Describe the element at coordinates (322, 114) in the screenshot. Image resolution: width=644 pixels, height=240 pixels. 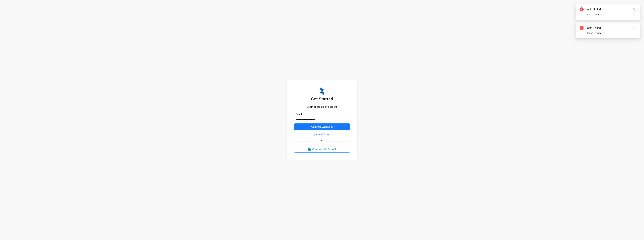
I see `div: Email` at that location.